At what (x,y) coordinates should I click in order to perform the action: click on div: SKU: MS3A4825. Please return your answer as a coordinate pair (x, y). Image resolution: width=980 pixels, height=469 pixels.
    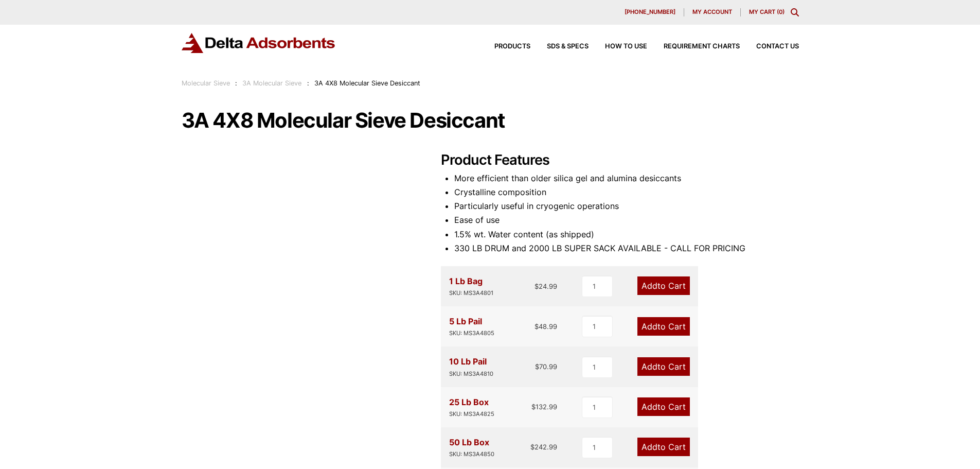
    Looking at the image, I should click on (472, 414).